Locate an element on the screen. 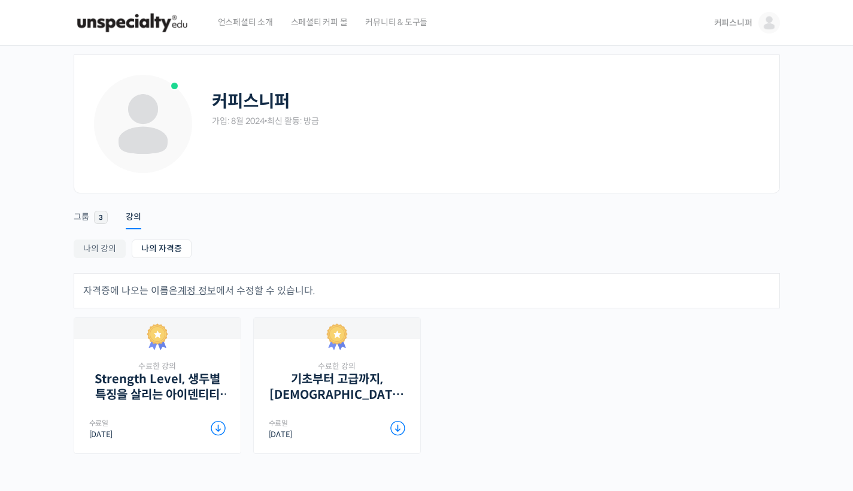  a: 그룹 3 is located at coordinates (90, 211).